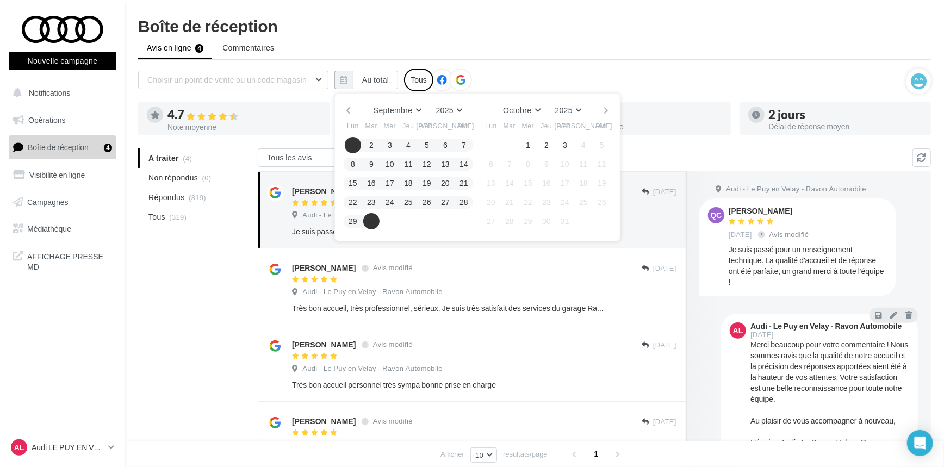  Describe the element at coordinates (63, 448) in the screenshot. I see `a: AL Audi LE PUY EN VELAY` at that location.